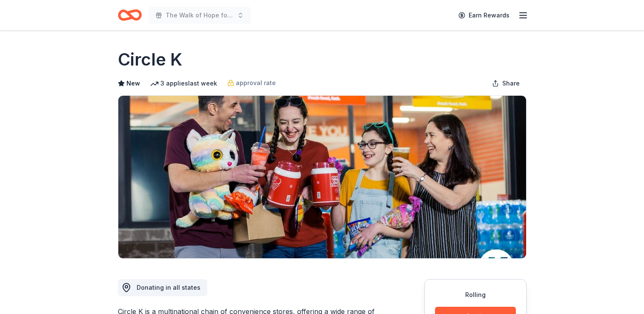  I want to click on div: Rolling, so click(476, 296).